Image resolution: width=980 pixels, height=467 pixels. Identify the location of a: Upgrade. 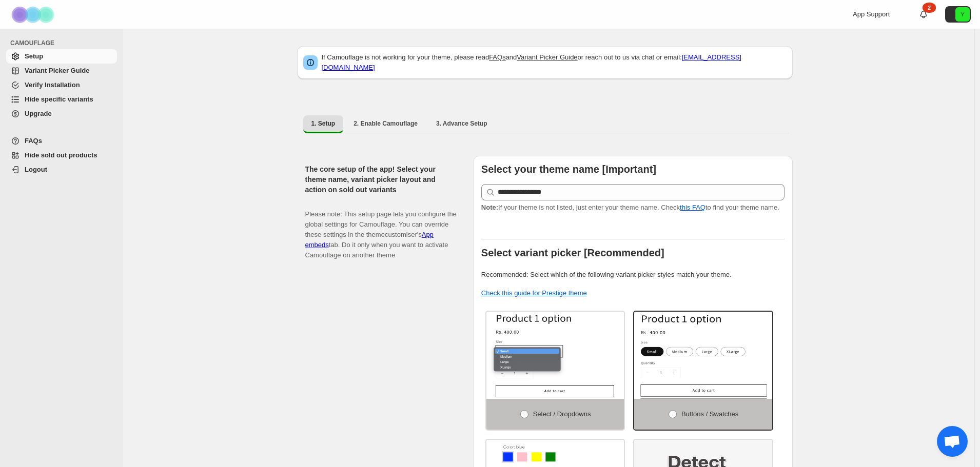
(62, 114).